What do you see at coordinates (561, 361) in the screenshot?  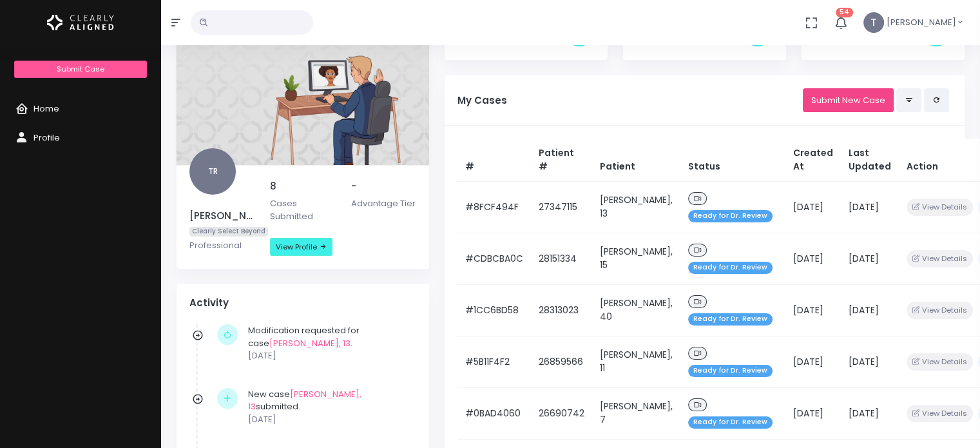 I see `td: 26859566` at bounding box center [561, 361].